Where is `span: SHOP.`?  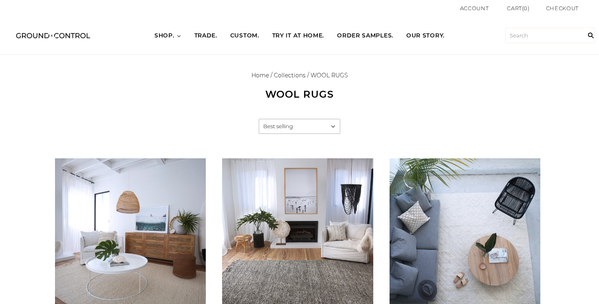
span: SHOP. is located at coordinates (164, 36).